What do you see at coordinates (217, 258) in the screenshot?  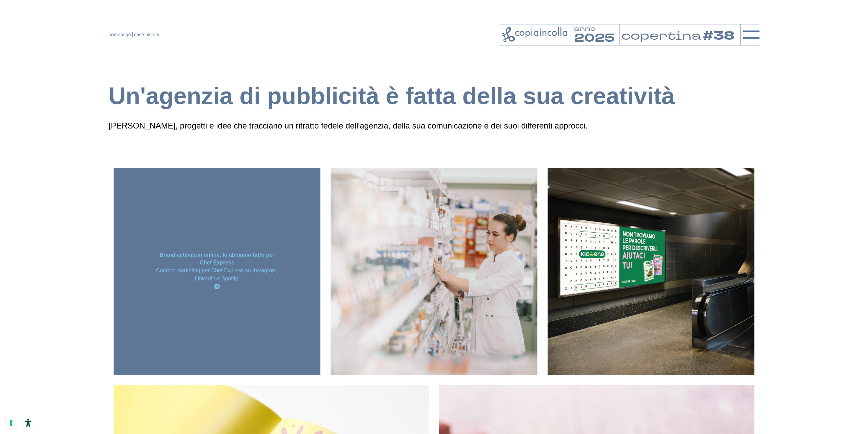 I see `strong: Brand activation online, lo abbiamo fatto per Chef Express` at bounding box center [217, 258].